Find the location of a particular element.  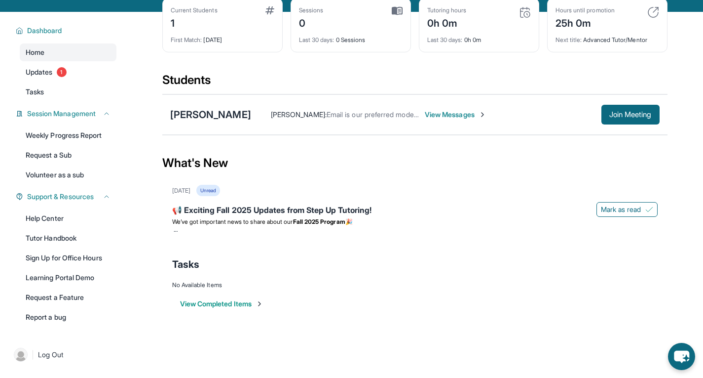

div: 📢 Exciting Fall 2025 Updates from Step Up Tutoring! is located at coordinates (415, 211).